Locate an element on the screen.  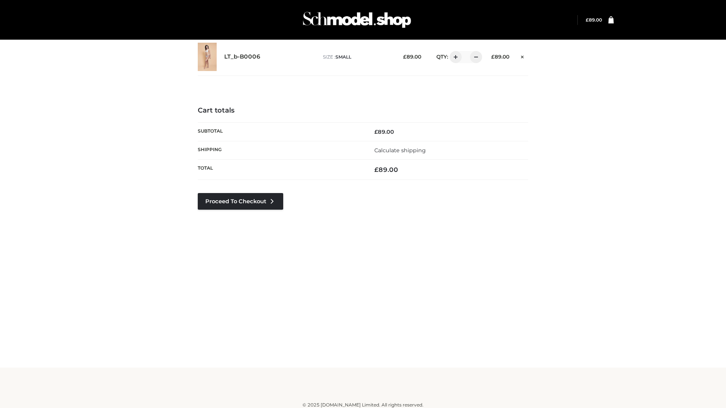
img: Schmodel Admin 964 is located at coordinates (357, 20).